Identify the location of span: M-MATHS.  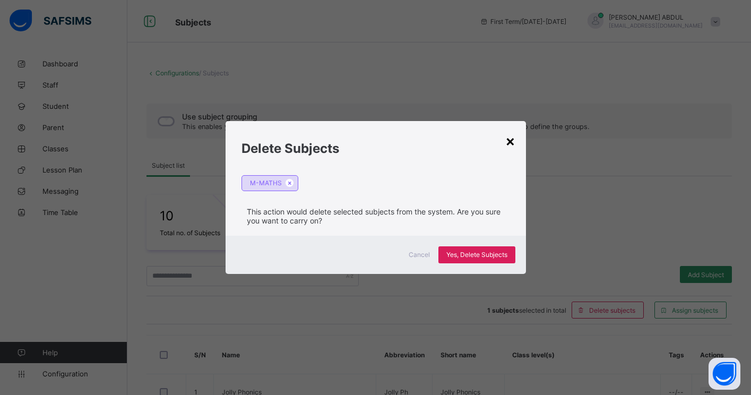
(266, 182).